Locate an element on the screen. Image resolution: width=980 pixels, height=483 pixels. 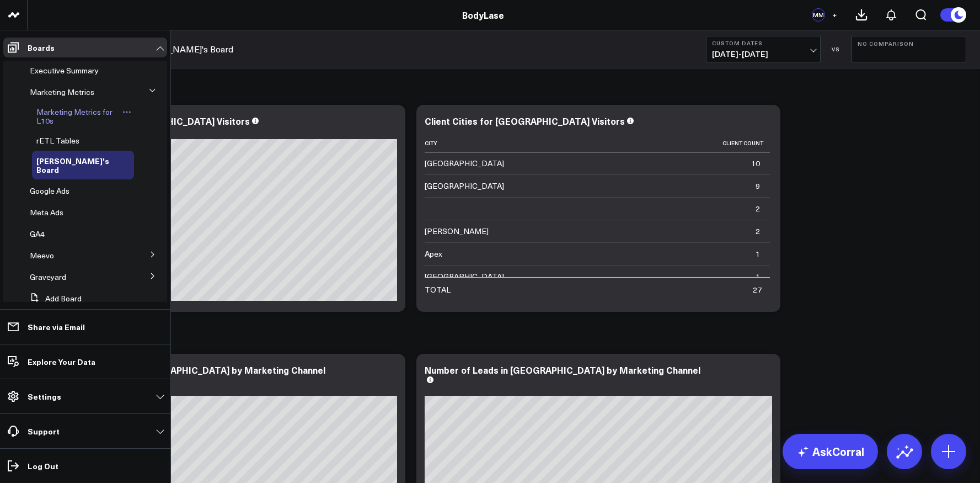
div: 9 is located at coordinates (757, 186).